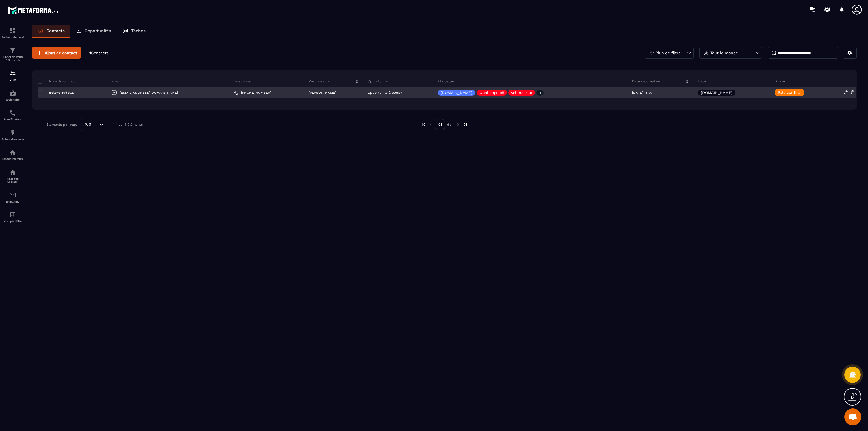 The image size is (868, 431). What do you see at coordinates (13, 197) in the screenshot?
I see `a: emailemailE-mailing` at bounding box center [13, 197].